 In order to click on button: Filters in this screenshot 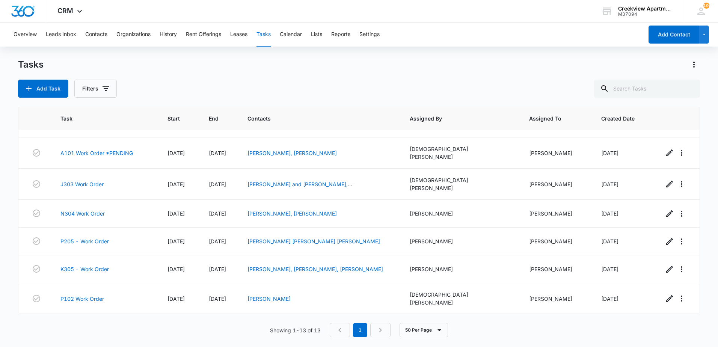, I will do `click(95, 89)`.